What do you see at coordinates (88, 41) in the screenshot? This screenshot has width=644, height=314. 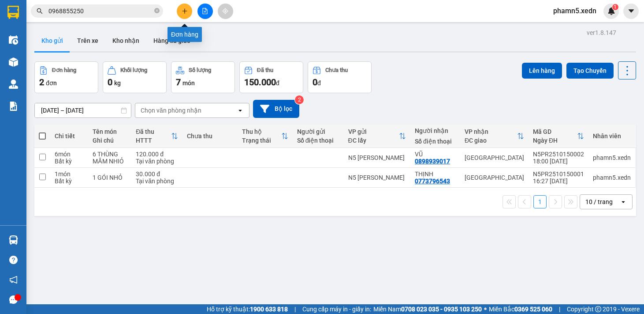 I see `button: Trên xe` at bounding box center [88, 41].